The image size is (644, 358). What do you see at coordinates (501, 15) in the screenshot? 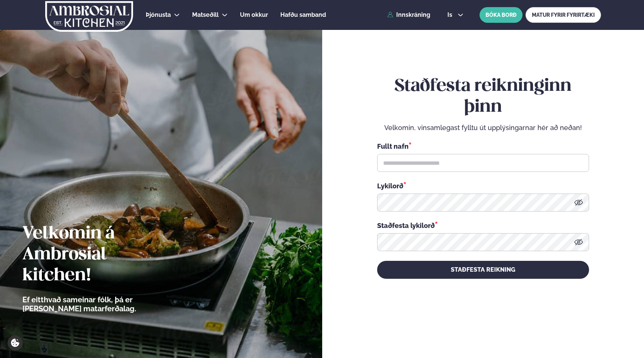
I see `button: BÓKA BORÐ` at bounding box center [501, 15].